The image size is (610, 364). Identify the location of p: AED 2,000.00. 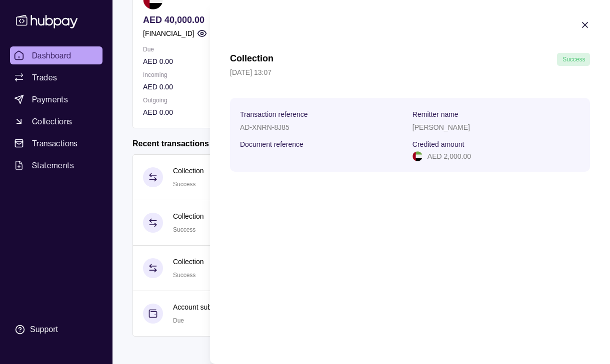
(449, 156).